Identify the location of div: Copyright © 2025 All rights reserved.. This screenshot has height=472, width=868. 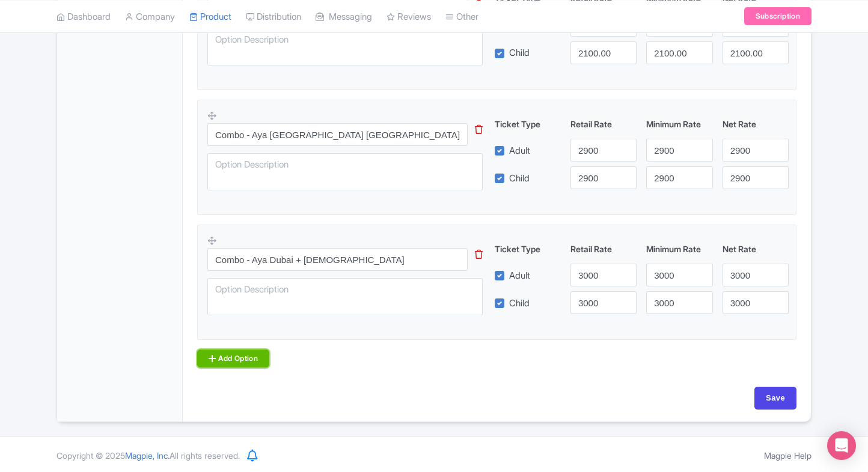
(148, 455).